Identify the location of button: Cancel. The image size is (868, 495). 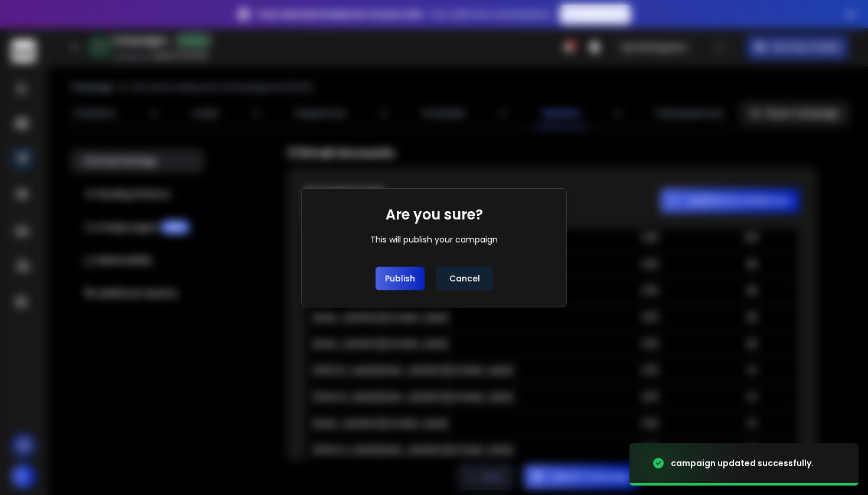
(465, 278).